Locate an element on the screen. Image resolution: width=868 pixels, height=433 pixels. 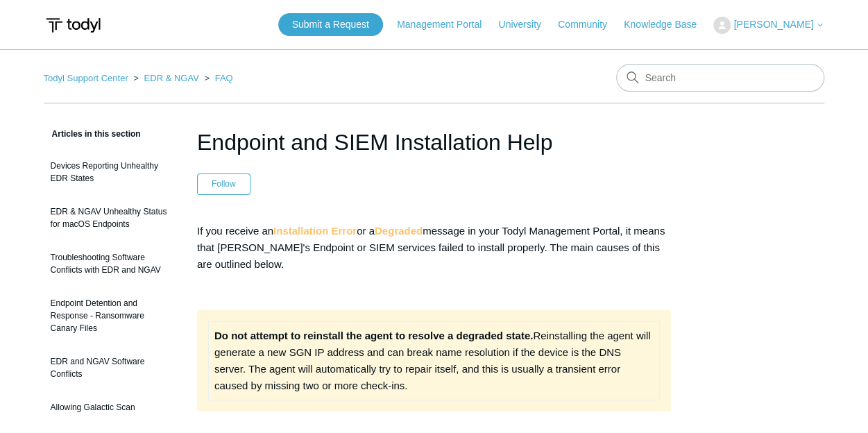
a: Troubleshooting Software Conflicts with EDR and NGAV is located at coordinates (110, 264).